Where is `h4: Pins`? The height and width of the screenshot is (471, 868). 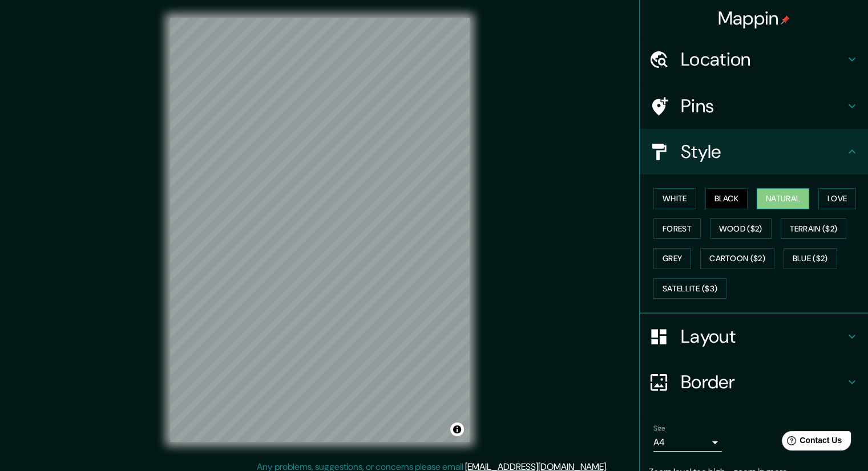 h4: Pins is located at coordinates (763, 106).